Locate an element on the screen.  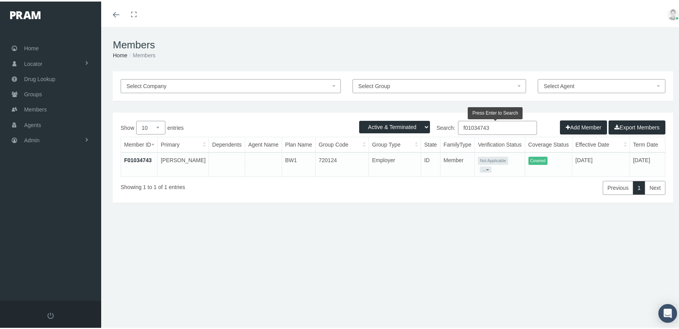
span: Groups is located at coordinates (33, 93).